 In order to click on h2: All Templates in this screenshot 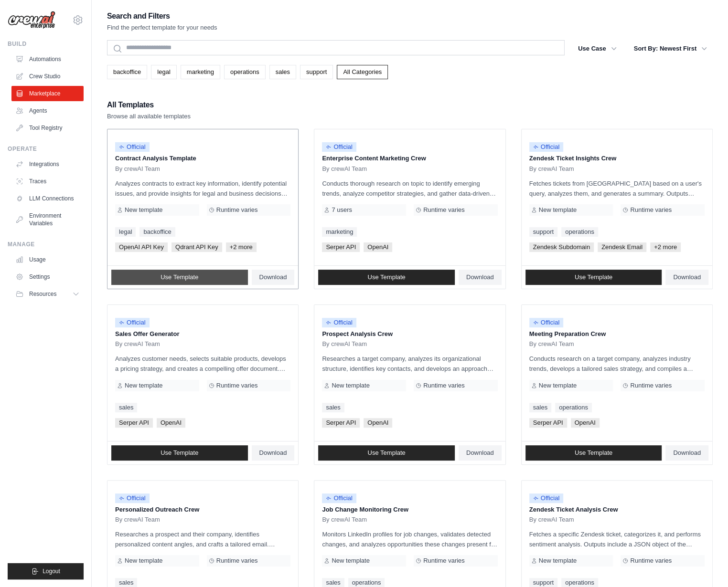, I will do `click(149, 105)`.